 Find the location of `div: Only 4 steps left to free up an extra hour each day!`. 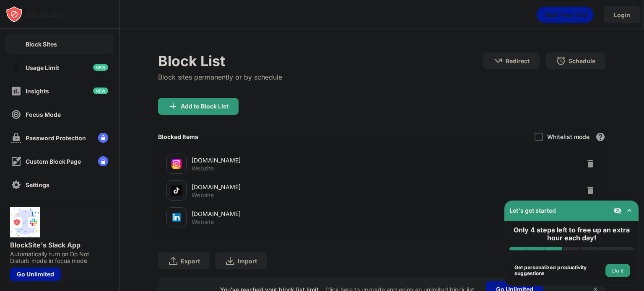

div: Only 4 steps left to free up an extra hour each day! is located at coordinates (572, 234).